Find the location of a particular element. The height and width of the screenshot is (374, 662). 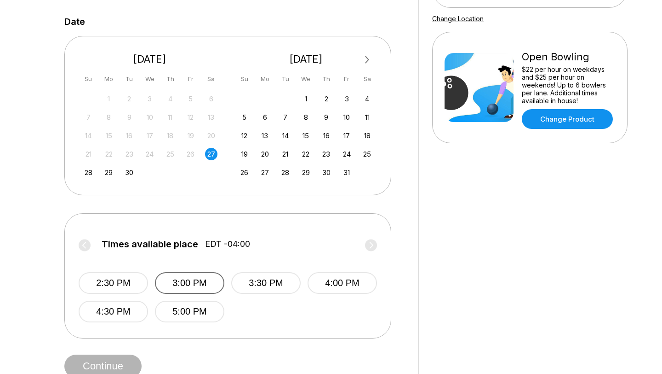

button: 4:30 PM is located at coordinates (113, 311).